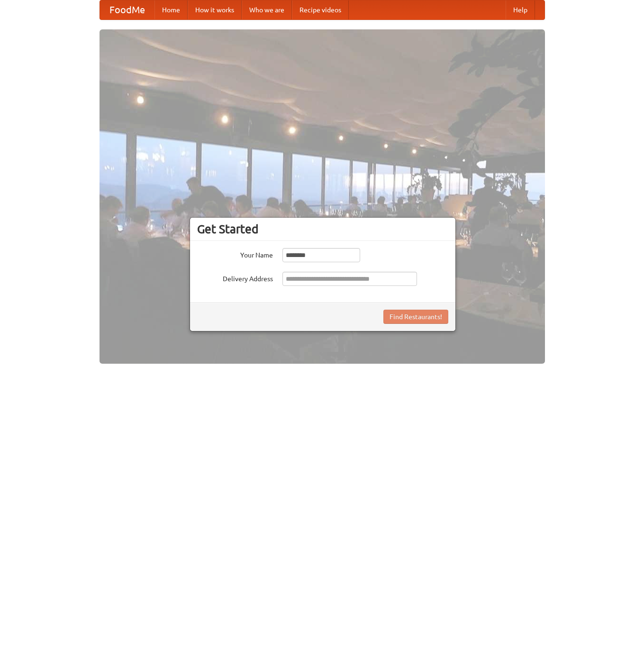 The height and width of the screenshot is (671, 644). What do you see at coordinates (416, 317) in the screenshot?
I see `button: Find Restaurants!` at bounding box center [416, 317].